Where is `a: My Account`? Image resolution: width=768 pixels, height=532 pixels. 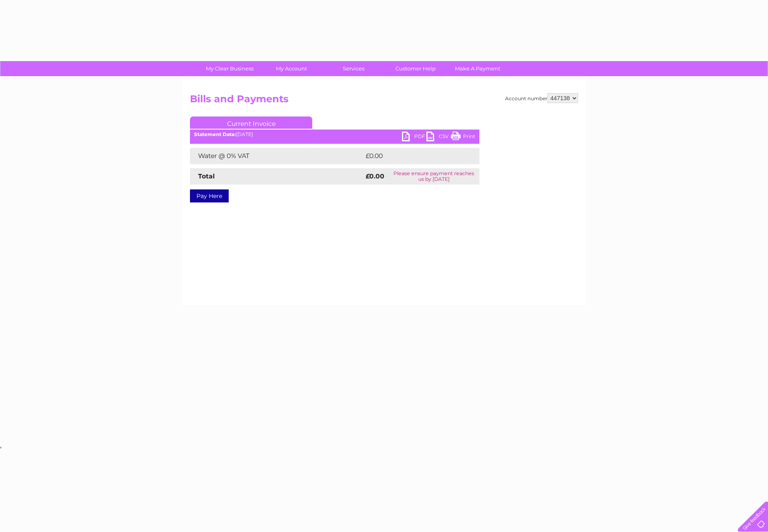 a: My Account is located at coordinates (291, 69).